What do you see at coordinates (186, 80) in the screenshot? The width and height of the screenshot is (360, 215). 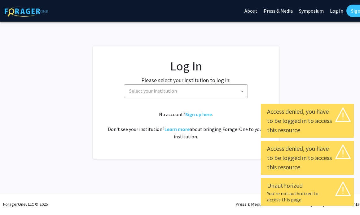 I see `label: Please select your institution to log in:` at bounding box center [186, 80].